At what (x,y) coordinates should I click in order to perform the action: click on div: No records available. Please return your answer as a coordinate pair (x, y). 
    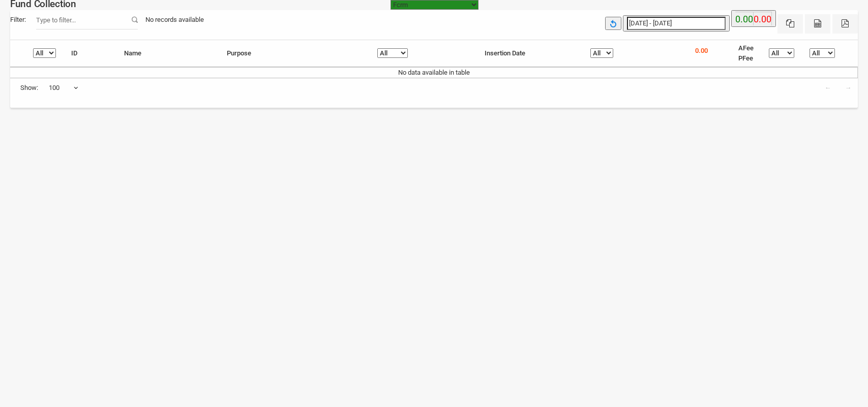
    Looking at the image, I should click on (175, 20).